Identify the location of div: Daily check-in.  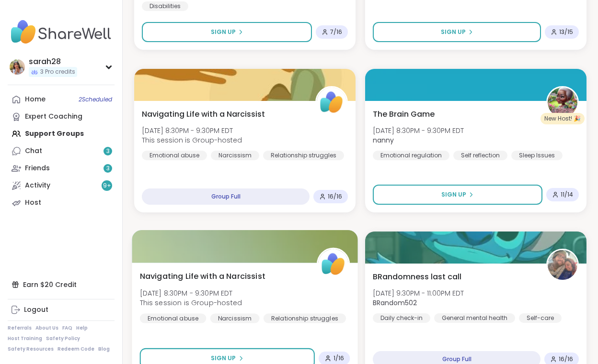
(402, 318).